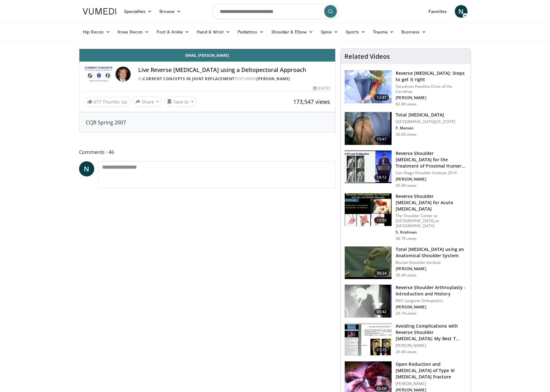  I want to click on img: Current Concepts in Joint Replacement, so click(99, 74).